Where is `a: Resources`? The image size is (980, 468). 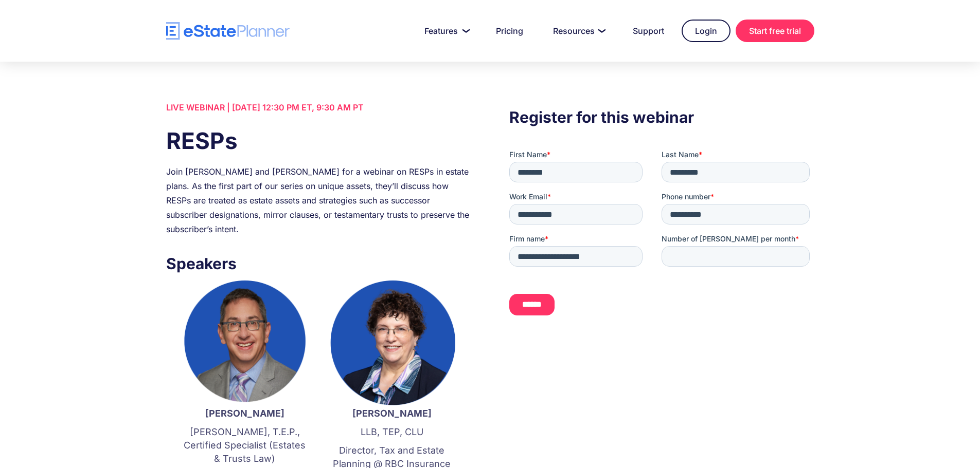 a: Resources is located at coordinates (577, 31).